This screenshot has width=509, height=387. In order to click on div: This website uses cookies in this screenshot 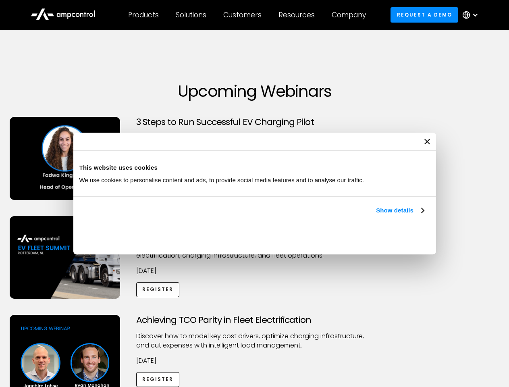, I will do `click(255, 168)`.